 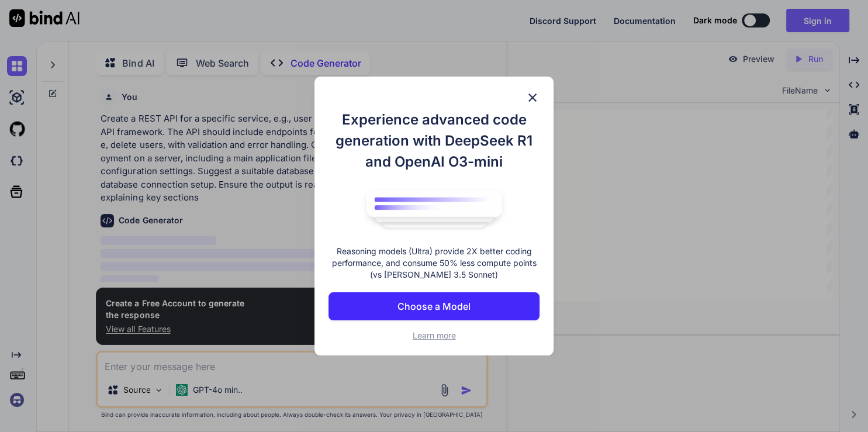 What do you see at coordinates (533, 97) in the screenshot?
I see `img: close` at bounding box center [533, 97].